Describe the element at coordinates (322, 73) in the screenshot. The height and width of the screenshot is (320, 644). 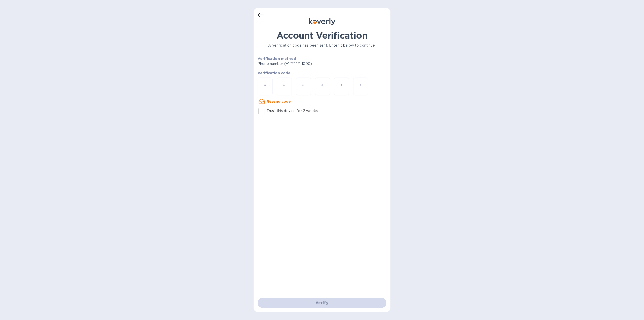
I see `p: Verification code` at that location.